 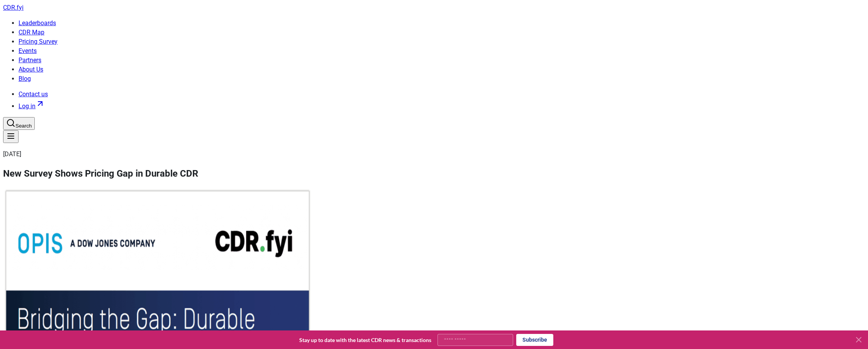 What do you see at coordinates (32, 32) in the screenshot?
I see `a: CDR Map` at bounding box center [32, 32].